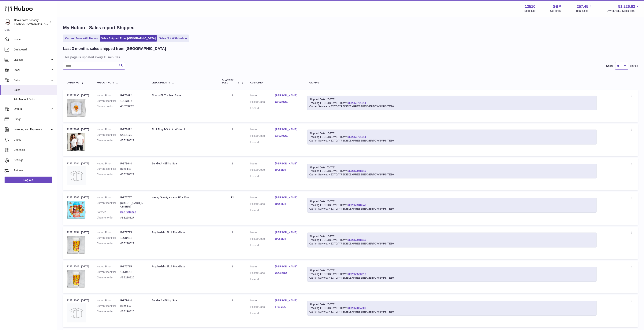 The height and width of the screenshot is (330, 644). Describe the element at coordinates (132, 101) in the screenshot. I see `dd: 10173476` at that location.